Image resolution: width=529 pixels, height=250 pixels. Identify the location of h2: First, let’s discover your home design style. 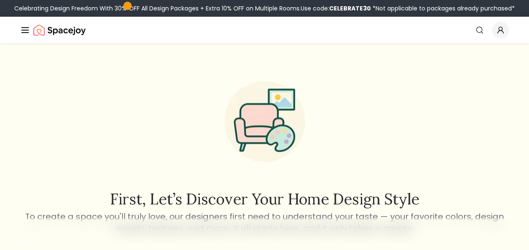
(264, 199).